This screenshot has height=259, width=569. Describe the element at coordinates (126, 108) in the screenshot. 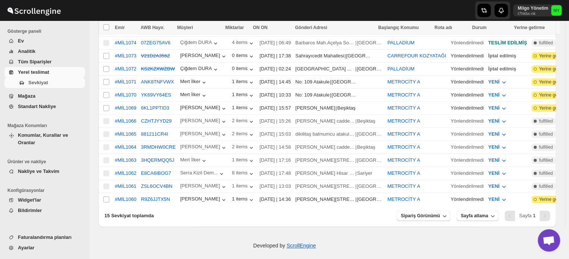

I see `button: #MİL1069` at that location.